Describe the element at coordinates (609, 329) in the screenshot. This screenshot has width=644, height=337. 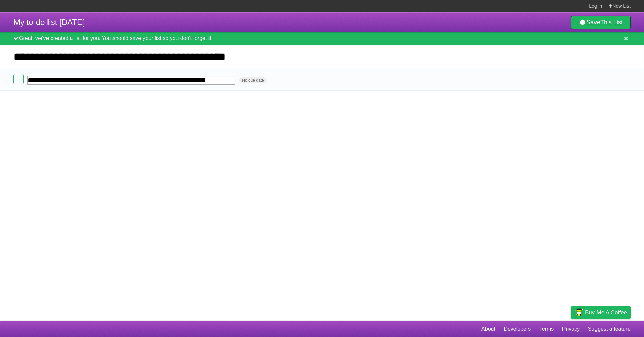
I see `a: Suggest a feature` at that location.